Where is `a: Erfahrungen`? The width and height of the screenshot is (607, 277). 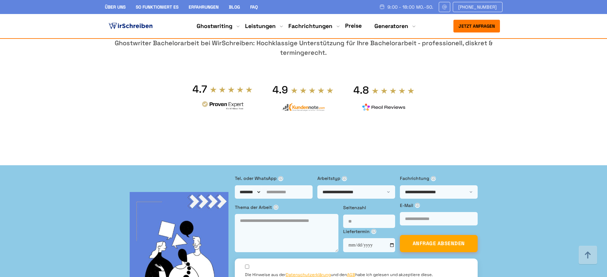 a: Erfahrungen is located at coordinates (204, 7).